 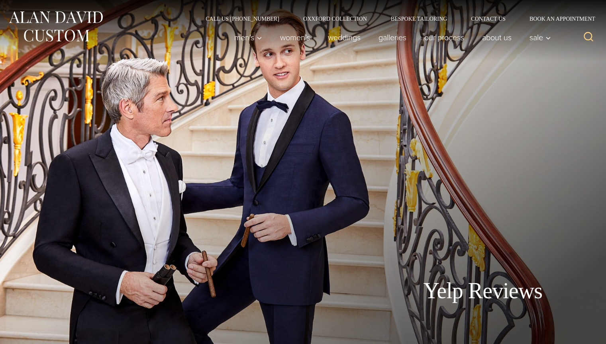 What do you see at coordinates (588, 37) in the screenshot?
I see `button: View Search Form` at bounding box center [588, 37].